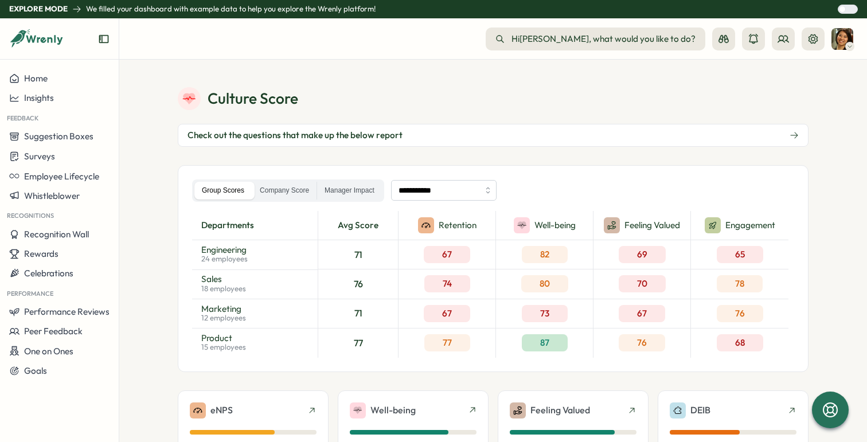 The width and height of the screenshot is (867, 442). What do you see at coordinates (41, 253) in the screenshot?
I see `span: Rewards` at bounding box center [41, 253].